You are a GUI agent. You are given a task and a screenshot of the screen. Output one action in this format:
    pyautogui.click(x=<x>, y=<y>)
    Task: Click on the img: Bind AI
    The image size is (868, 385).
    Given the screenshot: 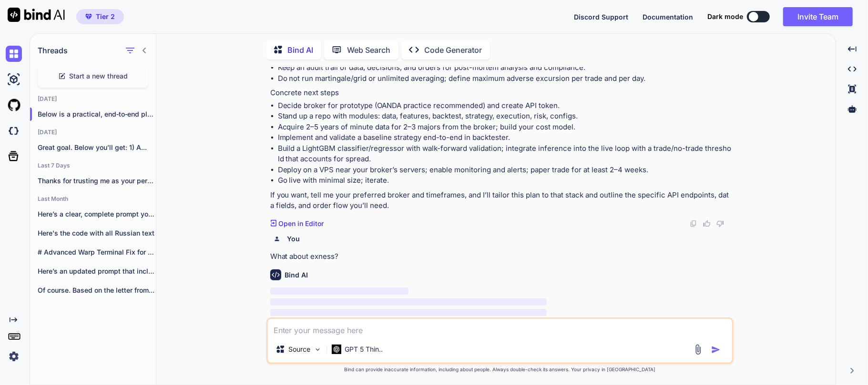 What is the action you would take?
    pyautogui.click(x=36, y=15)
    